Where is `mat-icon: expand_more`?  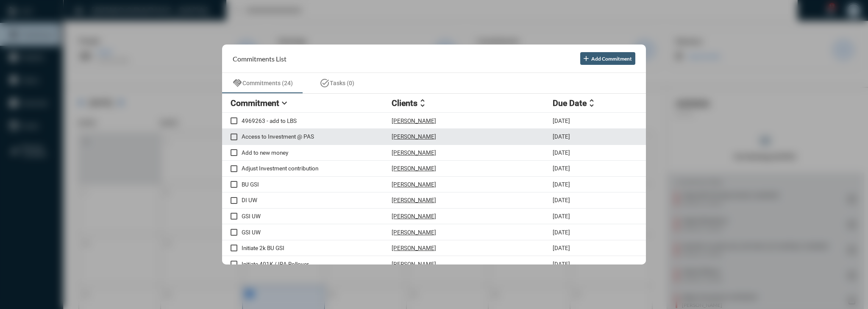
mat-icon: expand_more is located at coordinates (284, 103).